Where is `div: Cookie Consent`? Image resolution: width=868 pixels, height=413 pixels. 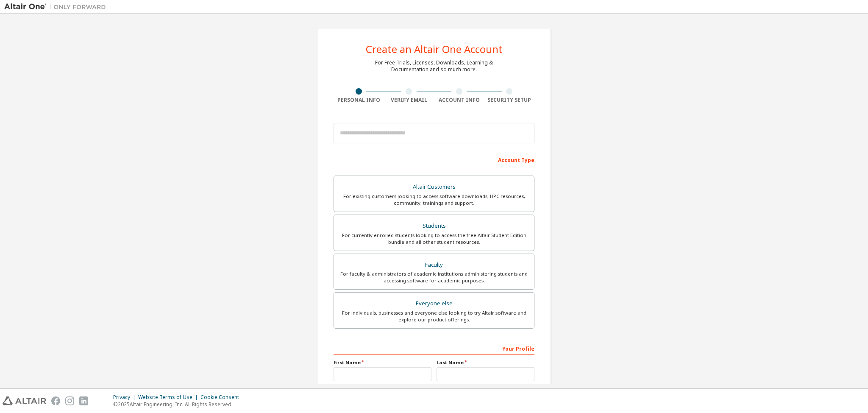 div: Cookie Consent is located at coordinates (222, 397).